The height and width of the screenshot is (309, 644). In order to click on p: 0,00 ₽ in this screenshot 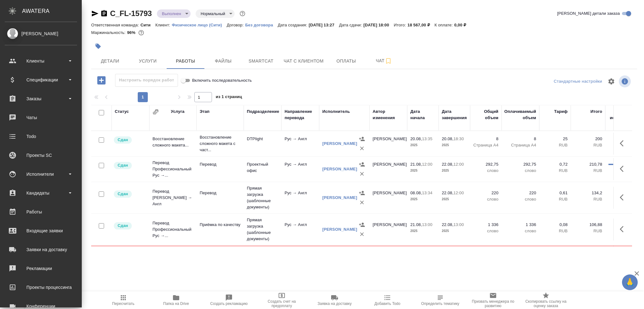, I will do `click(463, 25)`.